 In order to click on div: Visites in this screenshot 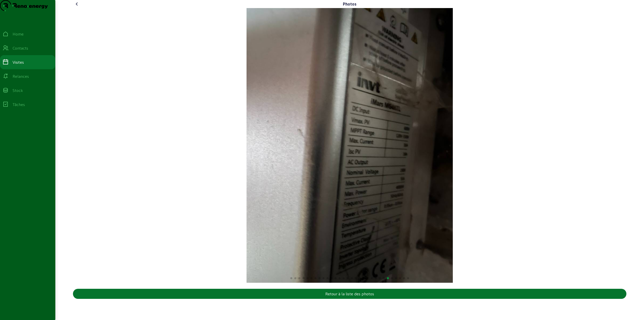, I will do `click(18, 62)`.